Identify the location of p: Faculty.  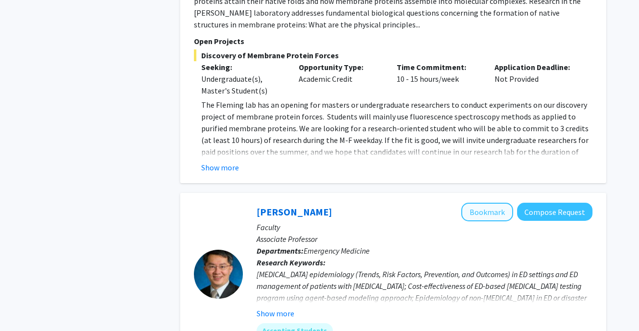
(425, 227).